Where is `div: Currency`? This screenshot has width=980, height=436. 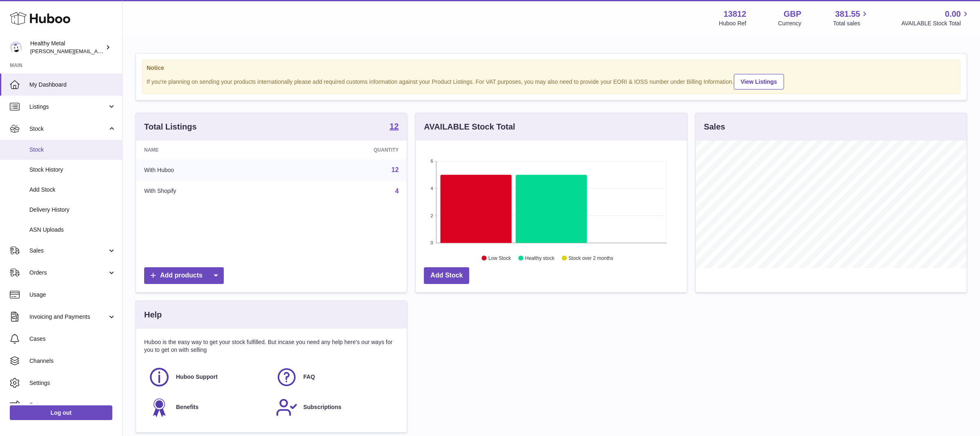
div: Currency is located at coordinates (790, 23).